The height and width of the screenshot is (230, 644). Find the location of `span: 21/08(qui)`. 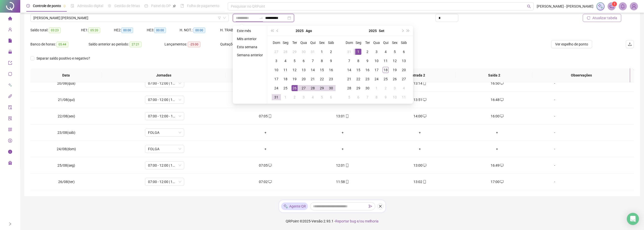

span: 21/08(qui) is located at coordinates (66, 100).